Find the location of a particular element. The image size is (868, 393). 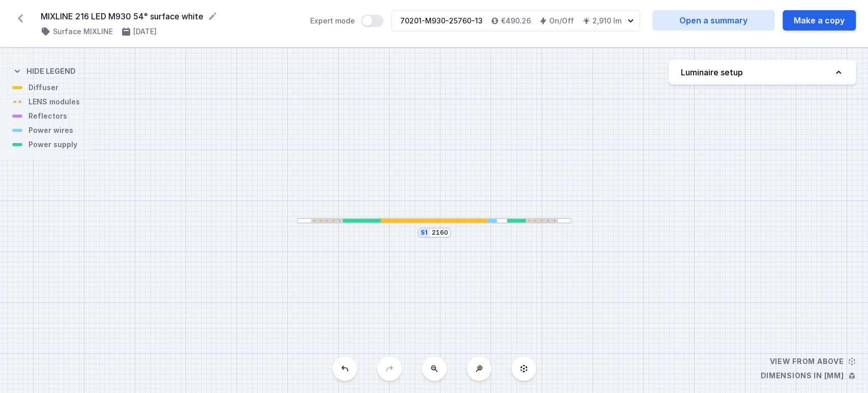

button: Make a copy is located at coordinates (819, 21).